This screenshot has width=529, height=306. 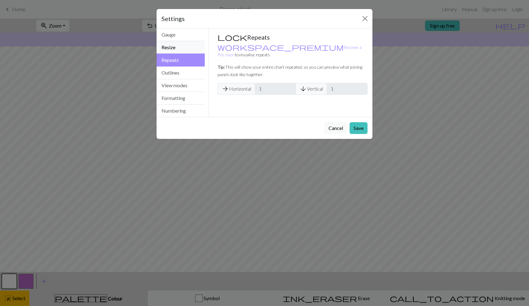 What do you see at coordinates (358, 128) in the screenshot?
I see `button: Save` at bounding box center [358, 128].